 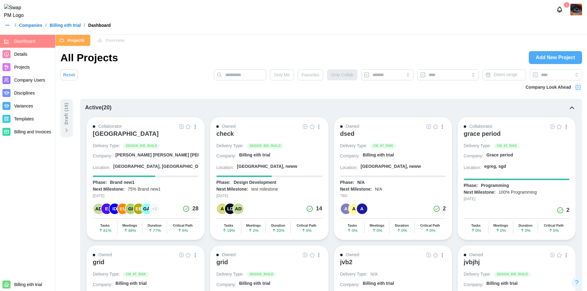 I want to click on span: 20 %, so click(x=278, y=230).